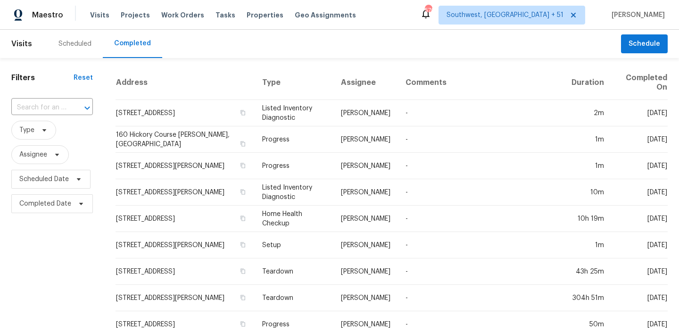 This screenshot has height=332, width=679. Describe the element at coordinates (135, 15) in the screenshot. I see `span: Projects` at that location.